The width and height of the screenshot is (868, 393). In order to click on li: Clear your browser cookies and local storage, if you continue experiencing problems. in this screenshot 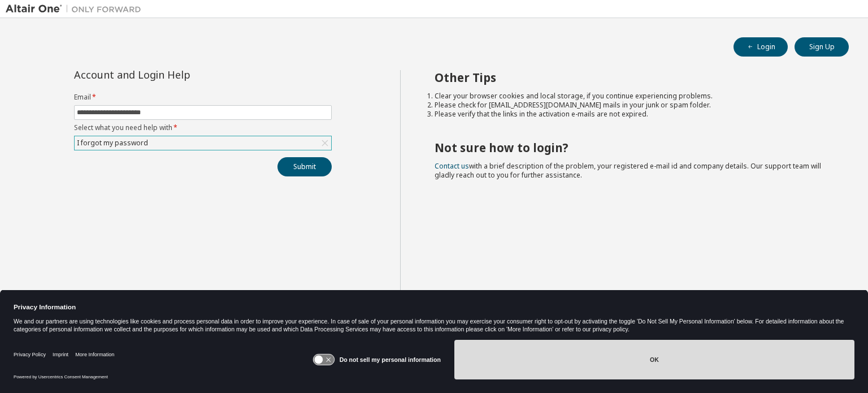, I will do `click(632, 96)`.